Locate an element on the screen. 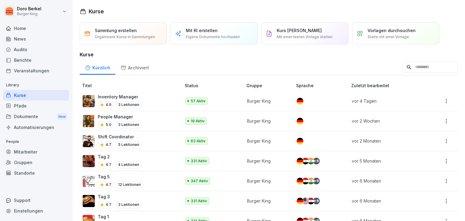 This screenshot has height=221, width=465. a: Audits is located at coordinates (36, 49).